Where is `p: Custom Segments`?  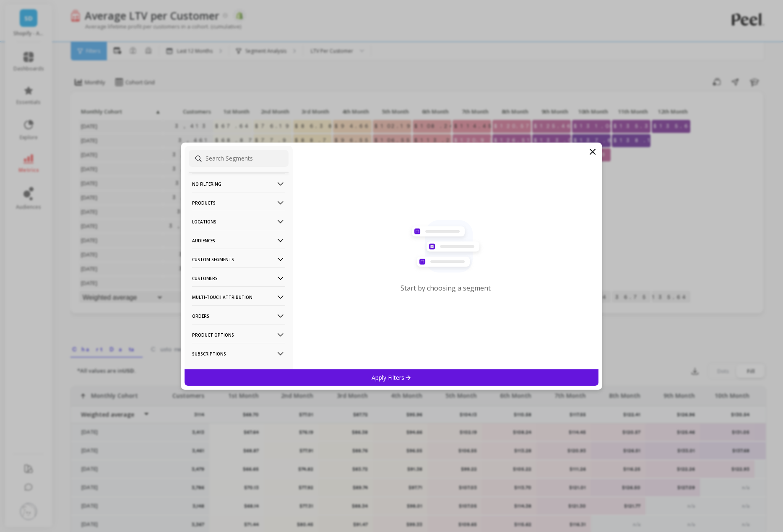 p: Custom Segments is located at coordinates (239, 259).